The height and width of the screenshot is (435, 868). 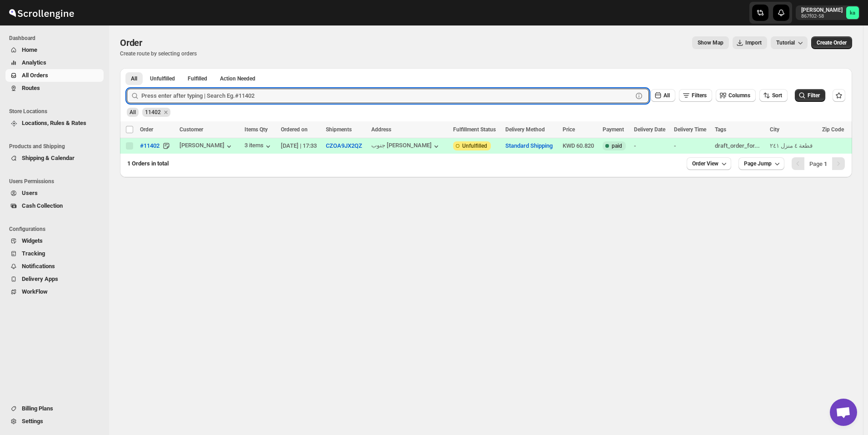 What do you see at coordinates (690, 129) in the screenshot?
I see `span: Delivery Time` at bounding box center [690, 129].